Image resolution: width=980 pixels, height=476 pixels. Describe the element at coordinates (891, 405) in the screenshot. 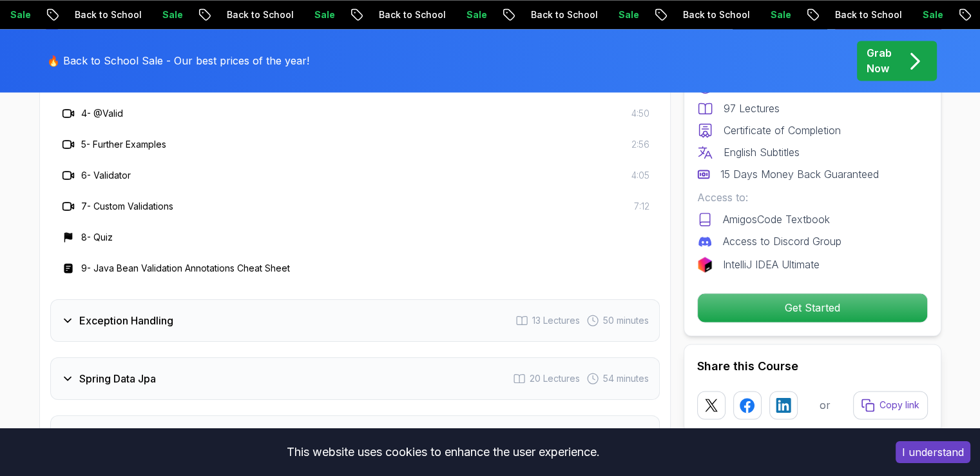

I see `button: Copy link` at that location.